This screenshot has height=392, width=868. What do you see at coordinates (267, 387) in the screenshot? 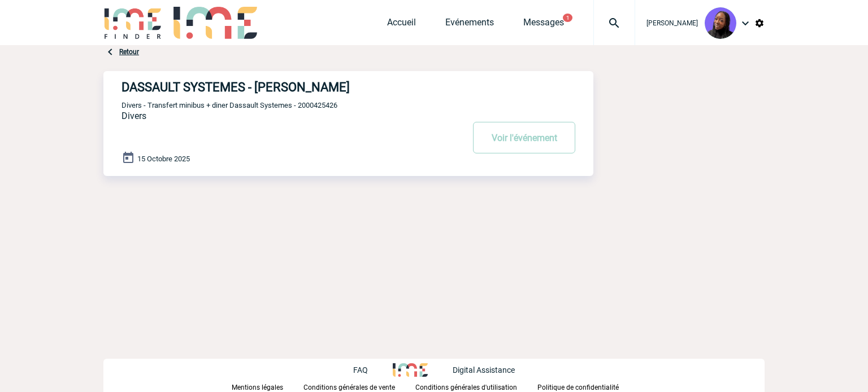
I see `a: Mentions légales` at bounding box center [267, 387].